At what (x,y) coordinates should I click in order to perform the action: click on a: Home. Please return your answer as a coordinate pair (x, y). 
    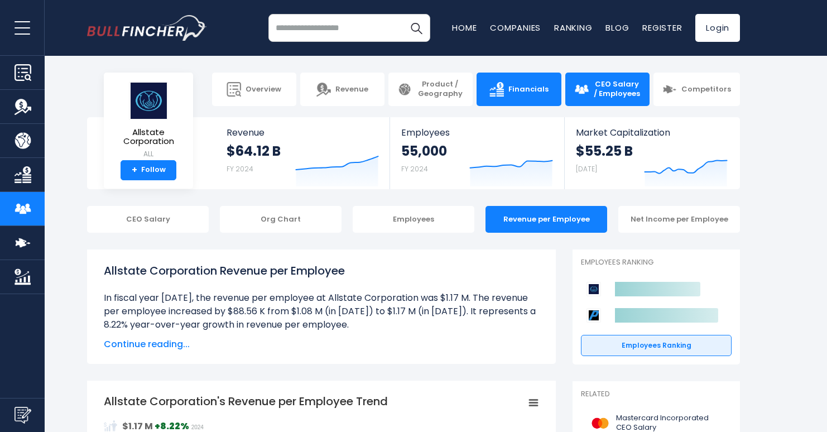
    Looking at the image, I should click on (464, 27).